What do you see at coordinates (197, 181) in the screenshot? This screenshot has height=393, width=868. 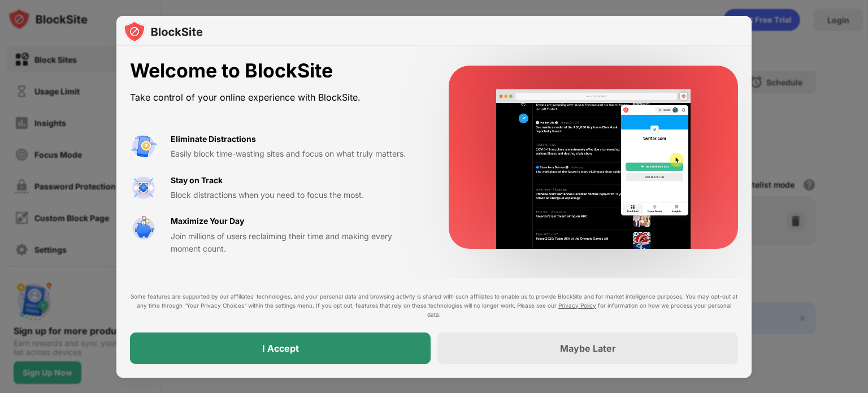 I see `div: Stay on Track` at bounding box center [197, 181].